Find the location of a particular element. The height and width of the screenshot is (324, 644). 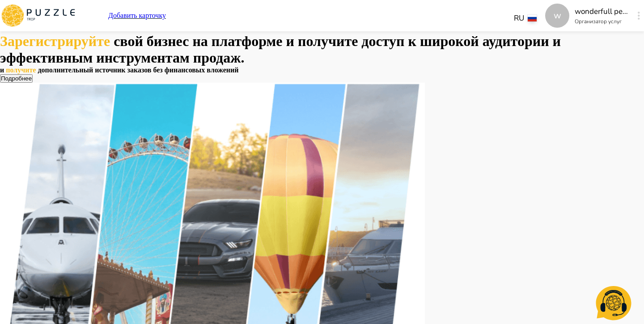

span: инструментам is located at coordinates (144, 58).